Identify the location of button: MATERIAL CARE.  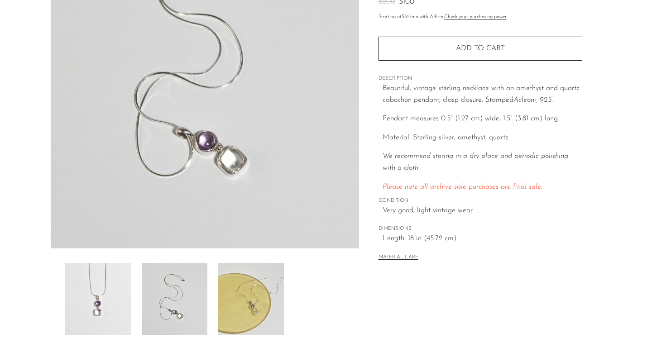
(398, 257).